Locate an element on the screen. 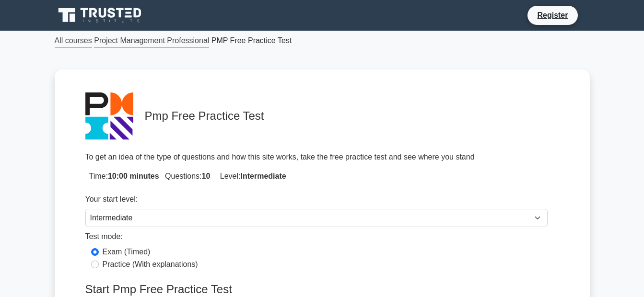 The height and width of the screenshot is (297, 644). strong: 10:00 minutes is located at coordinates (134, 176).